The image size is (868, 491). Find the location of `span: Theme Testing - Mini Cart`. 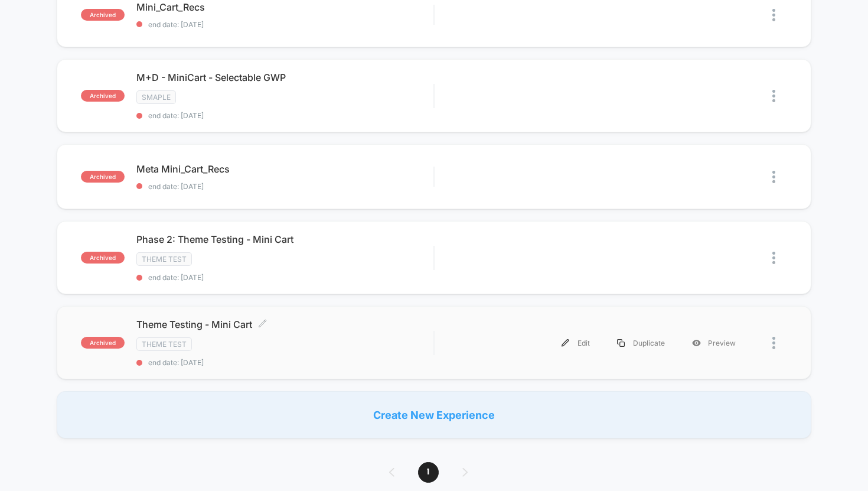

span: Theme Testing - Mini Cart is located at coordinates (285, 325).